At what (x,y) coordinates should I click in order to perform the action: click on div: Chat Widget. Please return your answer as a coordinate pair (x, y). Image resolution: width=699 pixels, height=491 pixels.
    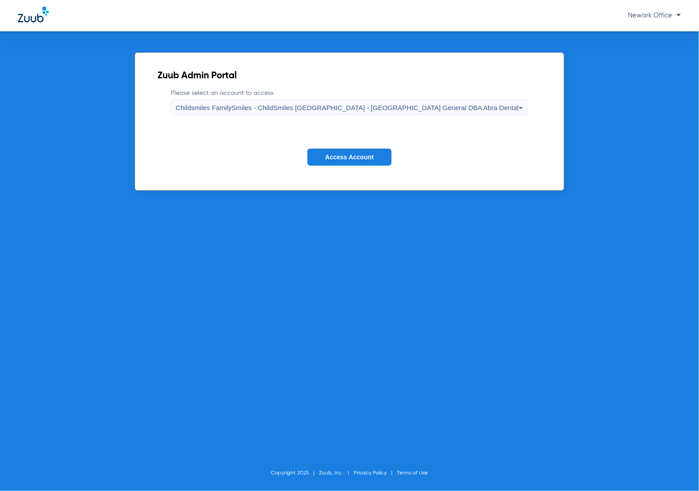
    Looking at the image, I should click on (676, 469).